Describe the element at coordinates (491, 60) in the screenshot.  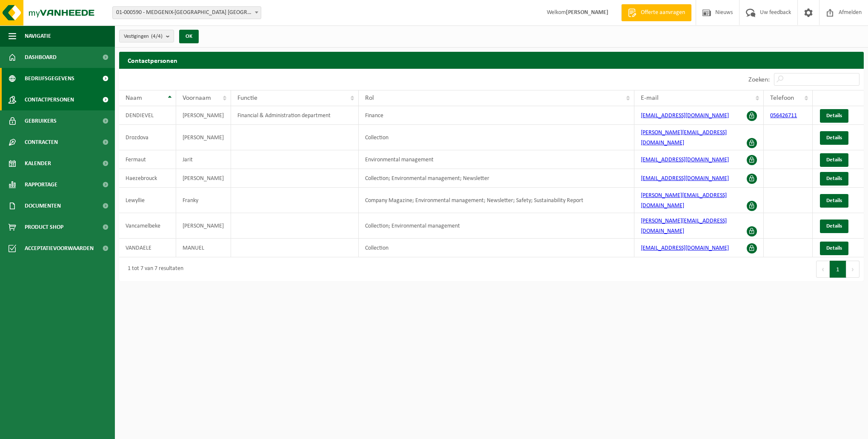
I see `h2: Contactpersonen` at that location.